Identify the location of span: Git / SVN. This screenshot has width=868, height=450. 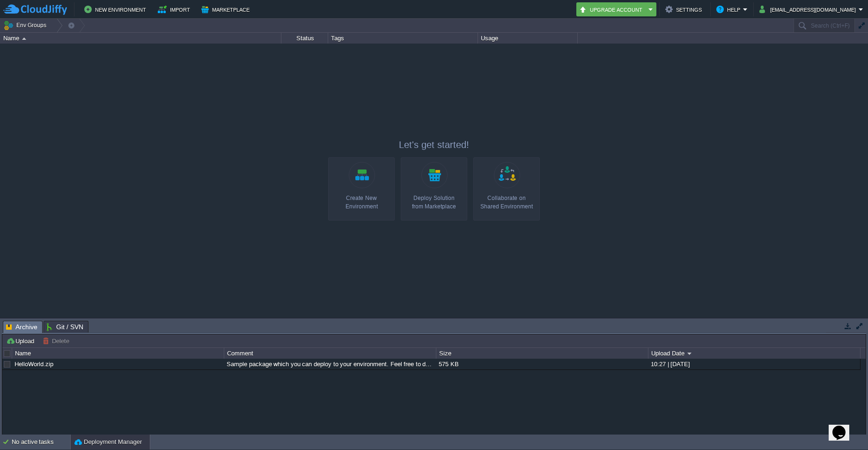
(65, 327).